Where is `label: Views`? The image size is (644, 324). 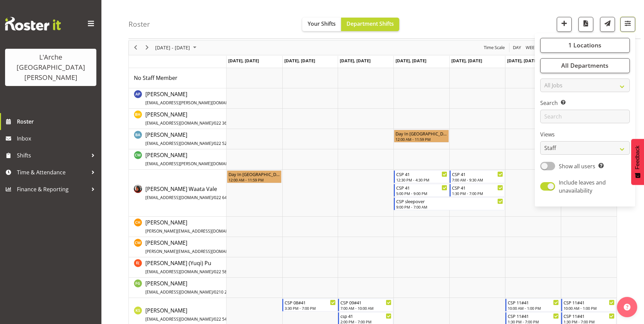 label: Views is located at coordinates (585, 135).